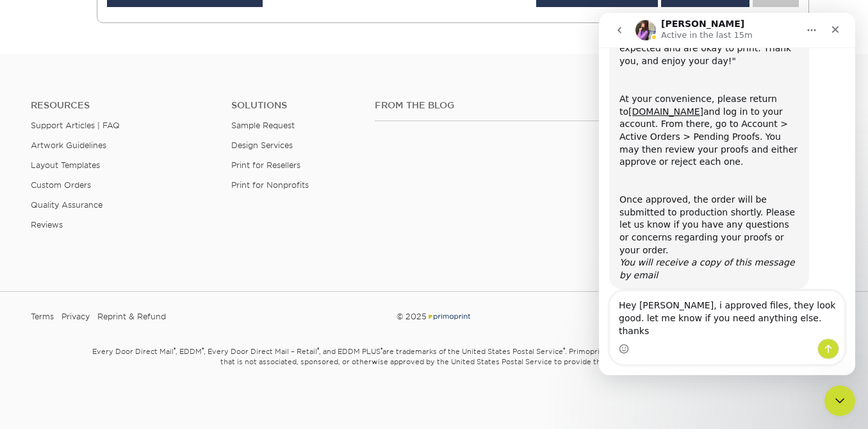  What do you see at coordinates (110, 225) in the screenshot?
I see `div: Once approved, the order will be submitted to production shortly. Please let us know if you have ...` at bounding box center [110, 225].